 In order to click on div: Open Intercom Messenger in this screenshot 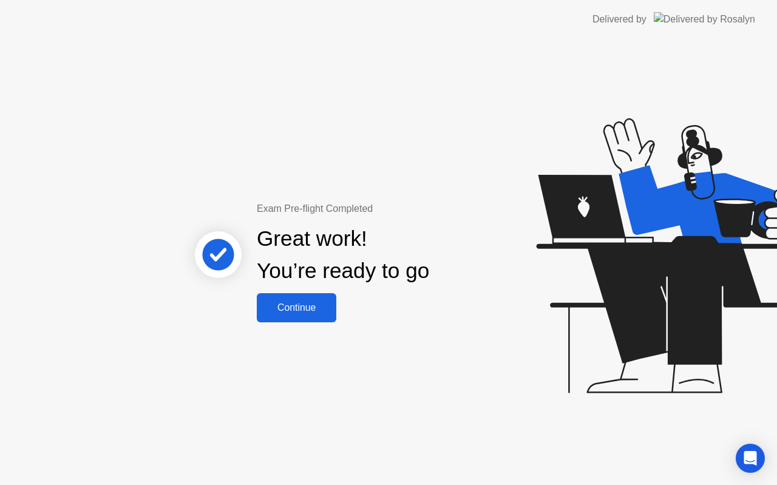, I will do `click(750, 458)`.